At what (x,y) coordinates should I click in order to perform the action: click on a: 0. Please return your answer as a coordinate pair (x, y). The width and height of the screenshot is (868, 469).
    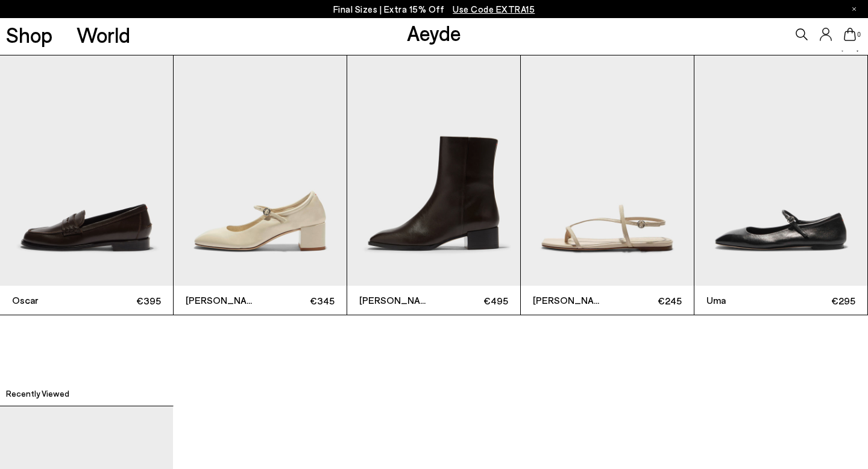
    Looking at the image, I should click on (850, 35).